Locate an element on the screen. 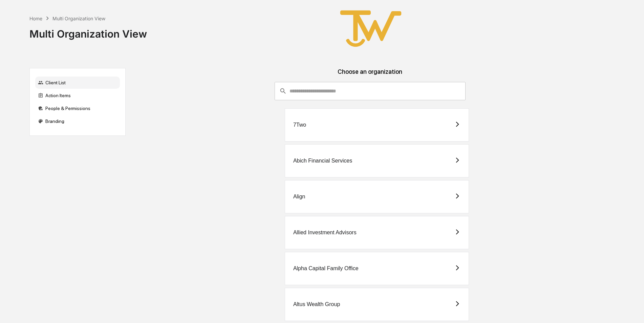 This screenshot has height=323, width=644. div: consultant-dashboard__filter-organizations-search-bar is located at coordinates (370, 91).